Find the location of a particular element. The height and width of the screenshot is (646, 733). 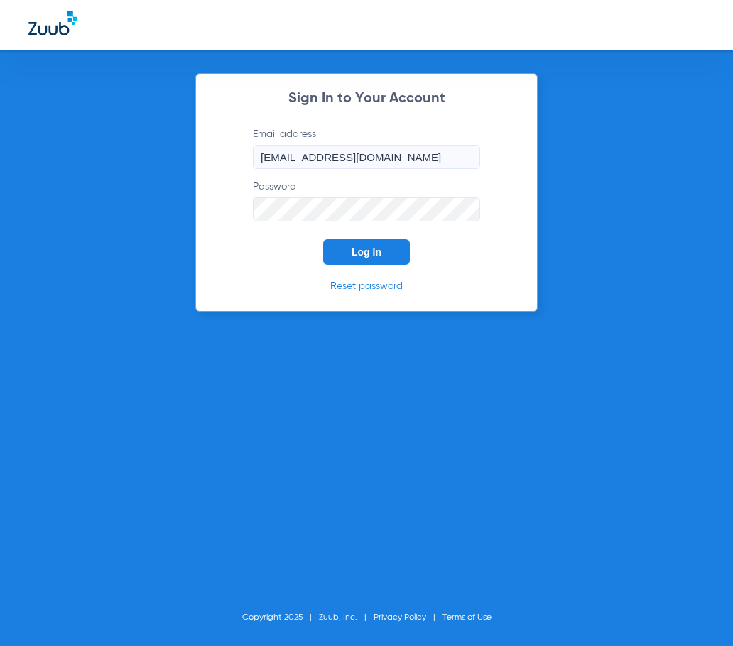

button: Log In is located at coordinates (366, 252).